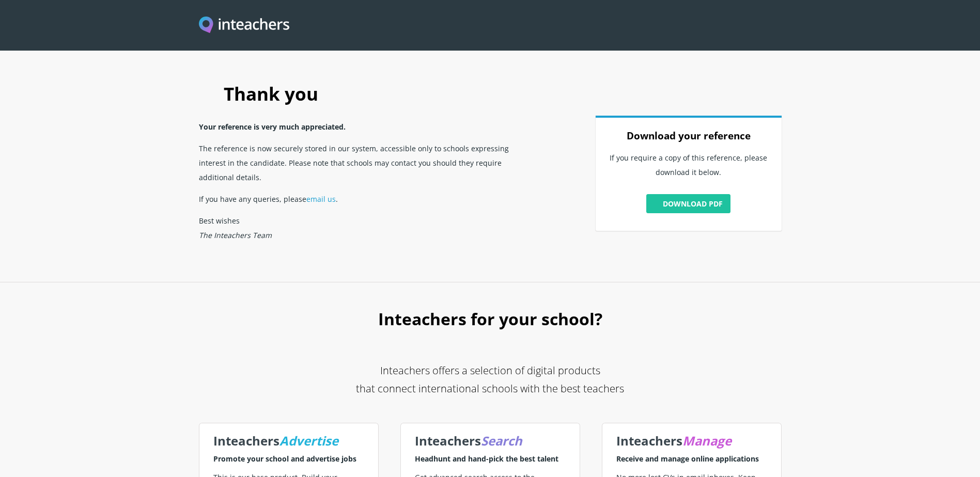  What do you see at coordinates (244, 26) in the screenshot?
I see `a: Visit this site's homepage` at bounding box center [244, 26].